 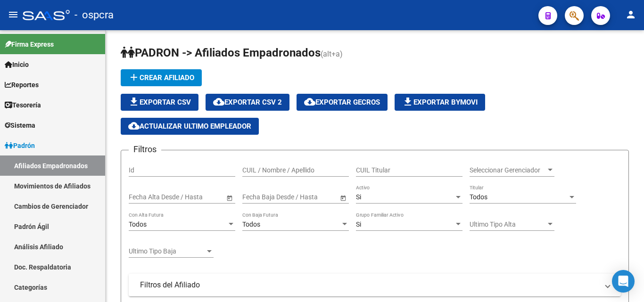 I want to click on h3: Filtros, so click(x=145, y=149).